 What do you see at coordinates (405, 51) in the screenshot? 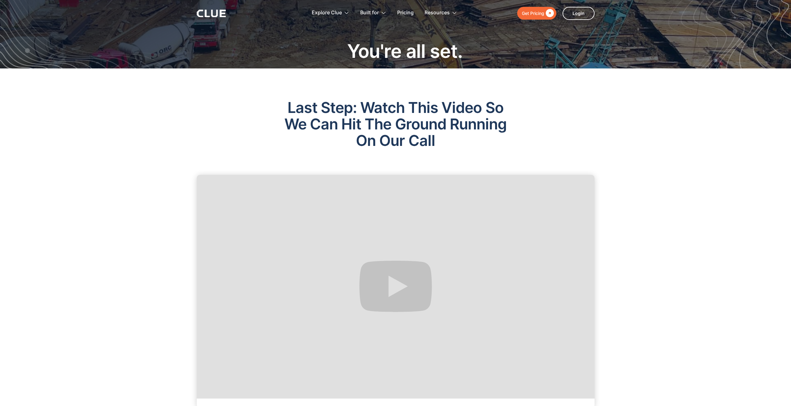
I see `h1: You're all set.` at bounding box center [405, 51].